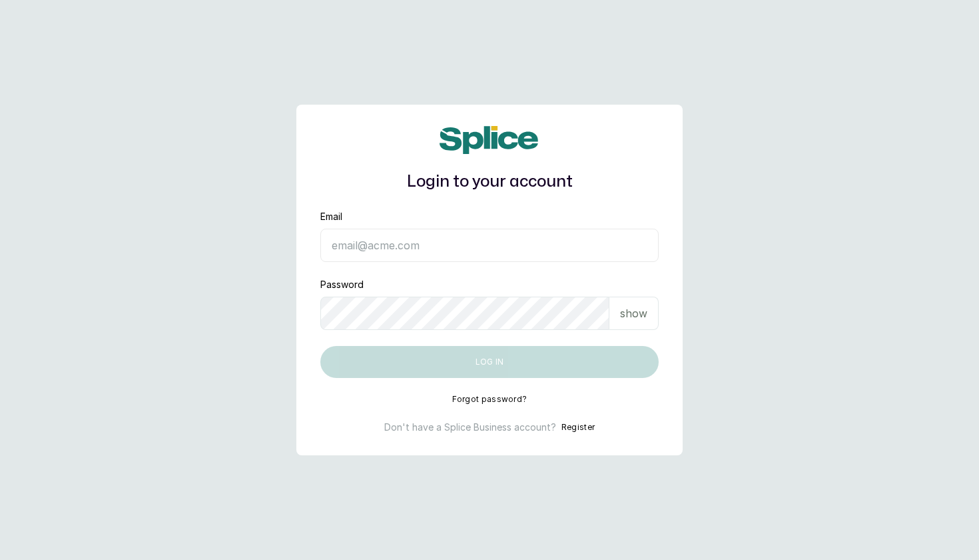 This screenshot has width=979, height=560. What do you see at coordinates (578, 427) in the screenshot?
I see `button: Register` at bounding box center [578, 427].